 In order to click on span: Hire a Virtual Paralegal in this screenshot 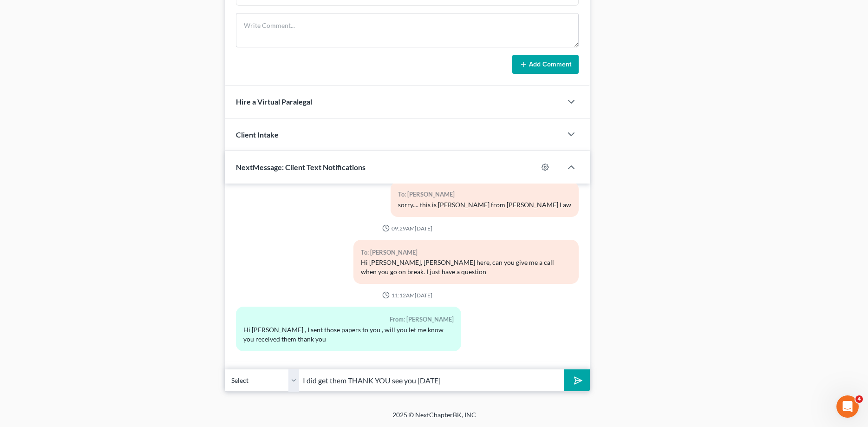, I will do `click(274, 101)`.